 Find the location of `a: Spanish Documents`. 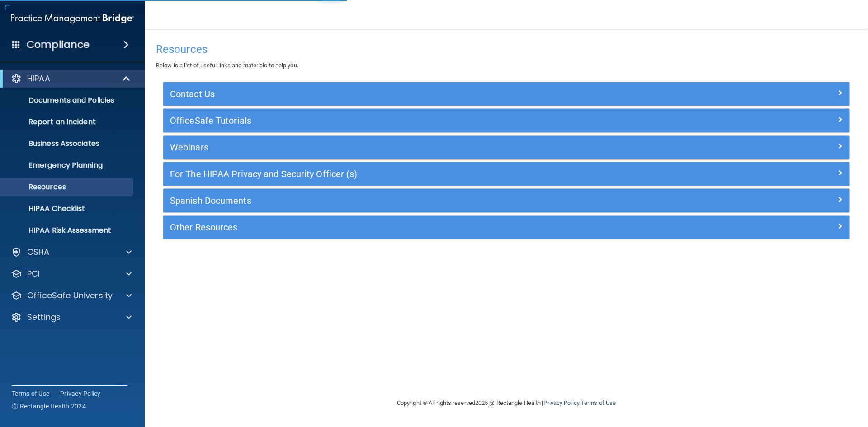

a: Spanish Documents is located at coordinates (506, 201).